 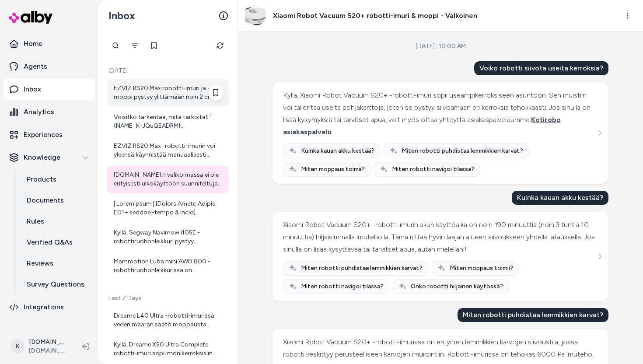 I want to click on div: EZVIZ RS20 Max -robotti-imurin voi yleensä käynnistää manuaalisesti robotin omasta painikkeesta, ..., so click(x=169, y=150).